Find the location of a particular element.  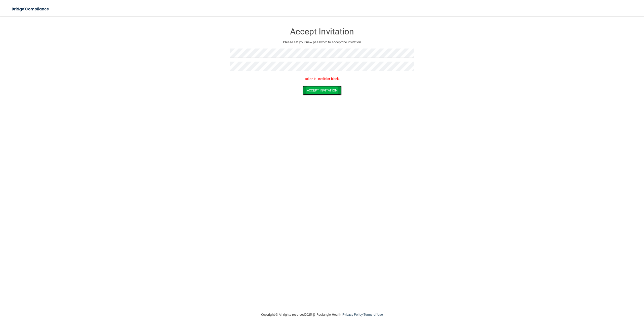

img: bridge_compliance_login_screen.278c3ca4.svg is located at coordinates (31, 9).